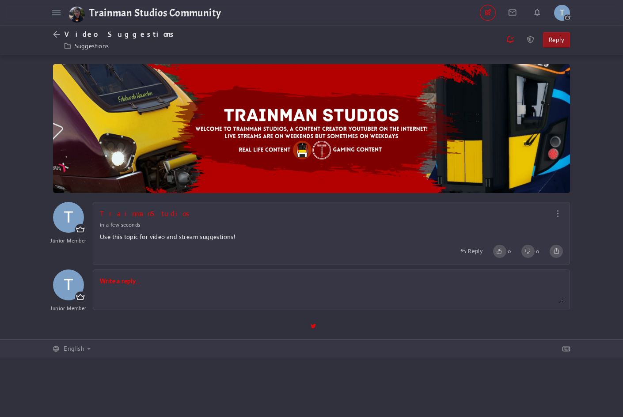  What do you see at coordinates (120, 34) in the screenshot?
I see `span: Video Suggestions` at bounding box center [120, 34].